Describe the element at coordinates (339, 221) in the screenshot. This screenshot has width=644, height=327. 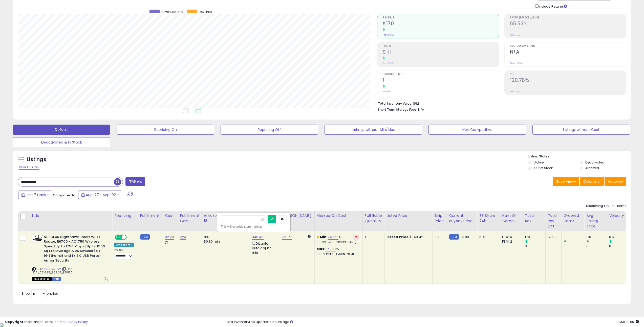
I see `th: The percentage added to the cost of goods (COGS) that forms the calculator for Min & Max prices.` at that location.